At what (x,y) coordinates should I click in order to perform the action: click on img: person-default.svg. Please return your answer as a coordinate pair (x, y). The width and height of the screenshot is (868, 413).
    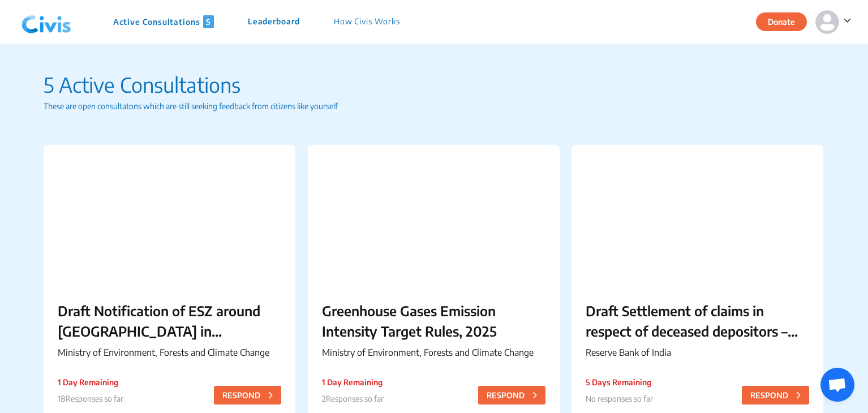
    Looking at the image, I should click on (828, 22).